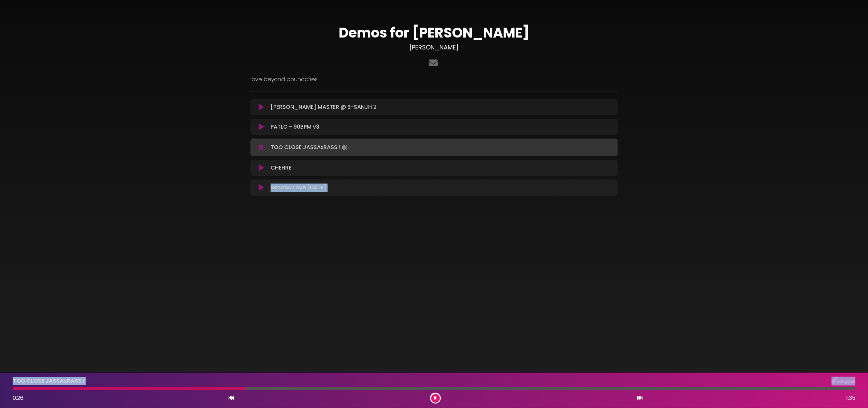  What do you see at coordinates (434, 79) in the screenshot?
I see `p: love beyond boundaries` at bounding box center [434, 79].